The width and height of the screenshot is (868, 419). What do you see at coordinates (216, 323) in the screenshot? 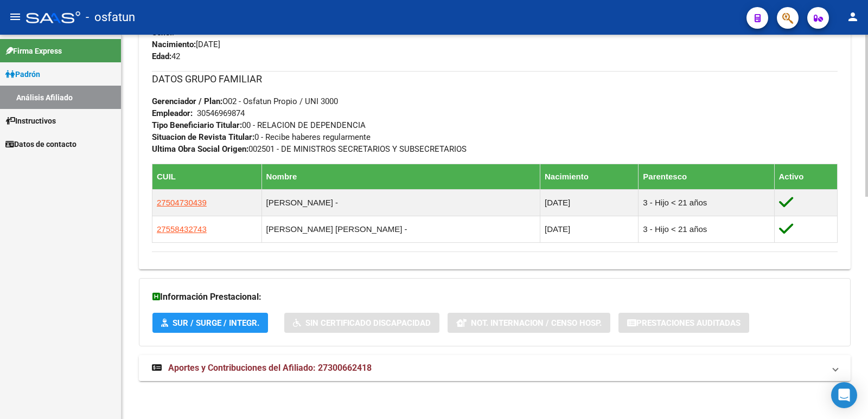
I see `span: SUR / SURGE / INTEGR.` at bounding box center [216, 323].